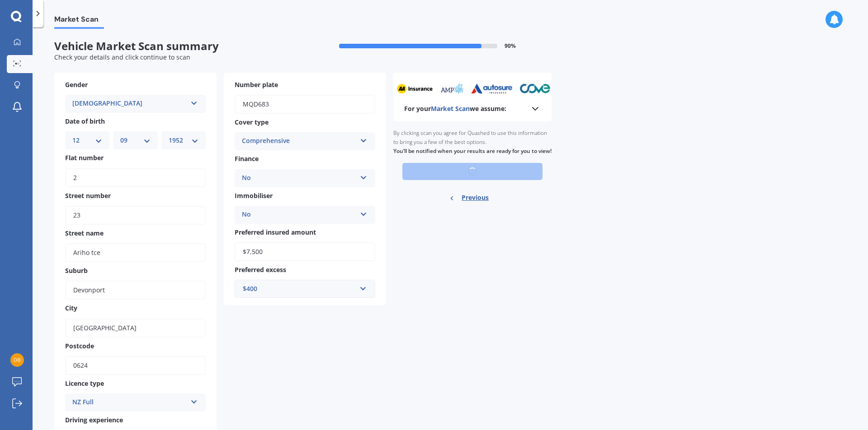 This screenshot has width=868, height=430. Describe the element at coordinates (129, 403) in the screenshot. I see `div: NZ Full` at that location.